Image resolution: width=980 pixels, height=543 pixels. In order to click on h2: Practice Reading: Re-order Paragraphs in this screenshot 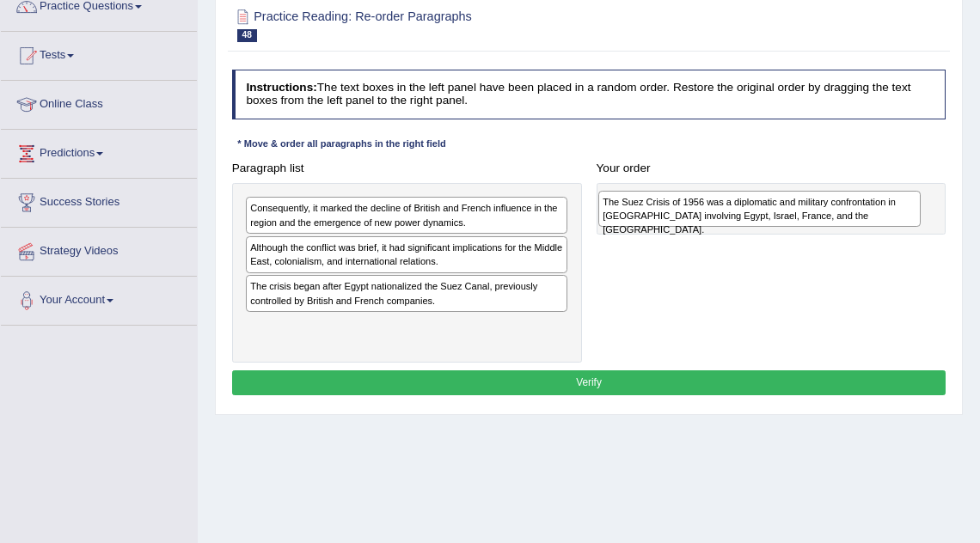, I will do `click(453, 24)`.